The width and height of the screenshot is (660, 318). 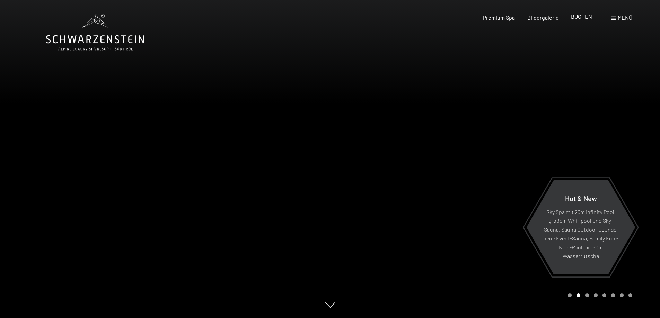 What do you see at coordinates (578, 295) in the screenshot?
I see `div: Carousel Page 2 (Current Slide)` at bounding box center [578, 295].